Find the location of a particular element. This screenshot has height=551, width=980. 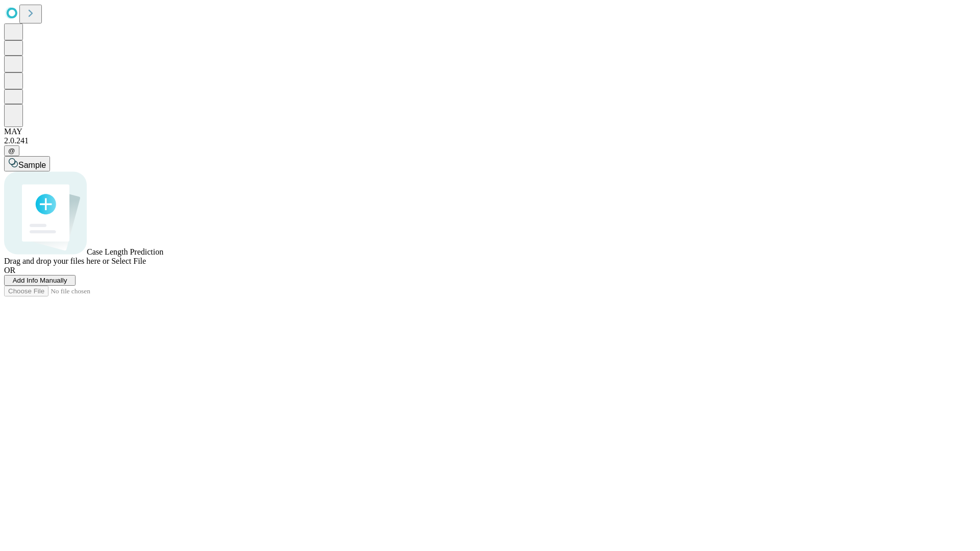

button: Add Info Manually is located at coordinates (40, 280).